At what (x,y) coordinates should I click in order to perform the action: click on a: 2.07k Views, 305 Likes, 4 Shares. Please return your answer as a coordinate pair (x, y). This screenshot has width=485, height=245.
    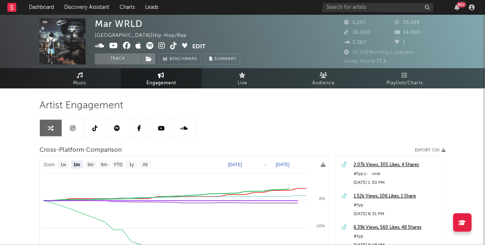
    Looking at the image, I should click on (397, 165).